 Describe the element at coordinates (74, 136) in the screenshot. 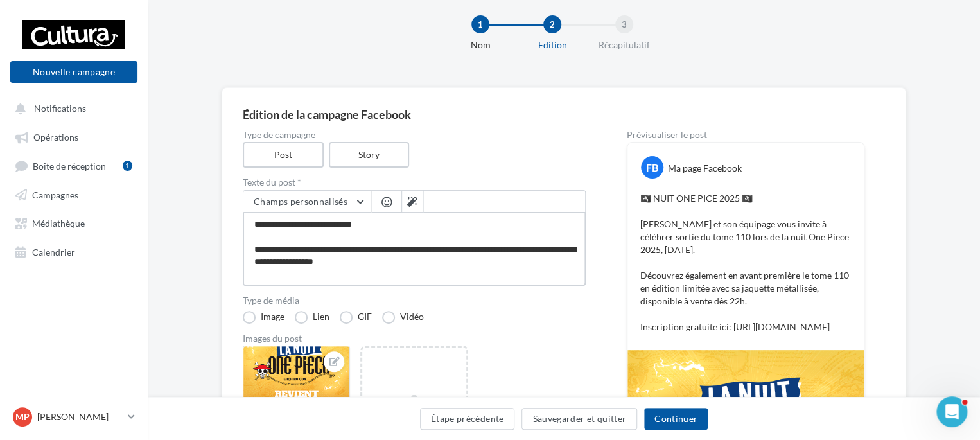

I see `a: Opérations` at that location.